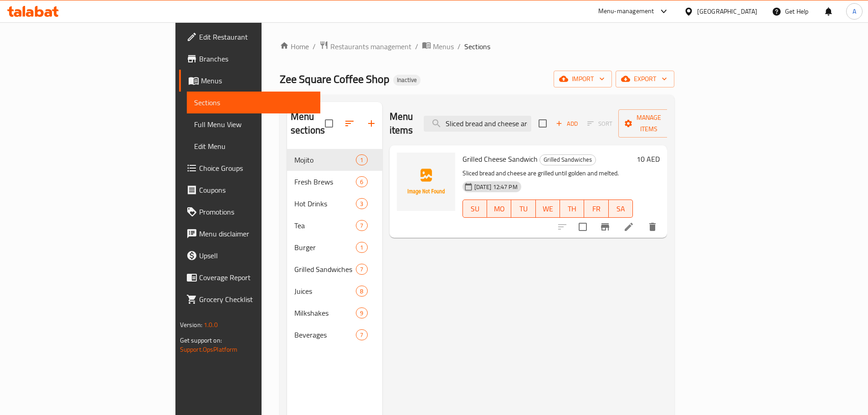 Image resolution: width=868 pixels, height=415 pixels. What do you see at coordinates (583, 226) in the screenshot?
I see `span: Select to update` at bounding box center [583, 226].